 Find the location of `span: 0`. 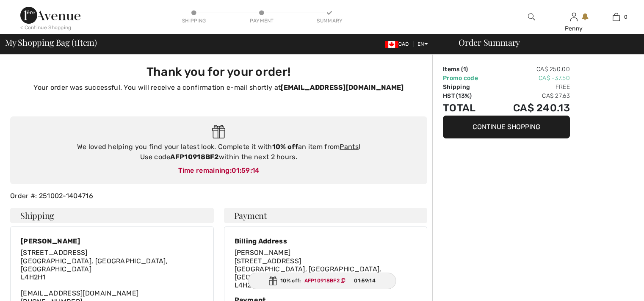

span: 0 is located at coordinates (626, 17).